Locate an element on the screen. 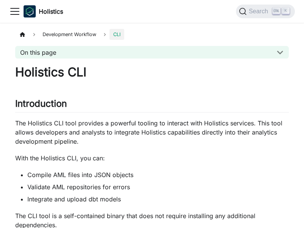 This screenshot has height=228, width=304. button: Toggle navigation bar is located at coordinates (15, 11).